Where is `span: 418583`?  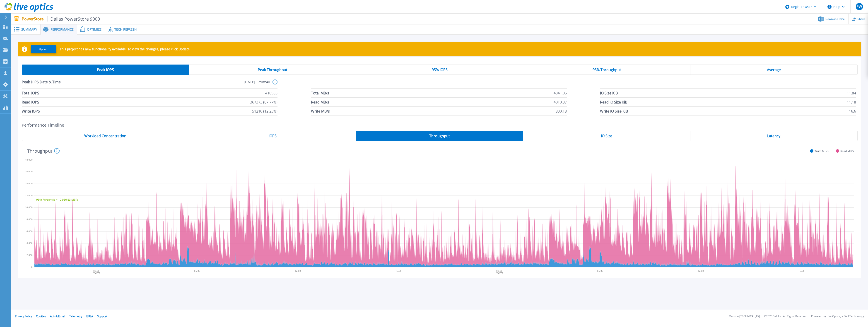
span: 418583 is located at coordinates (271, 93).